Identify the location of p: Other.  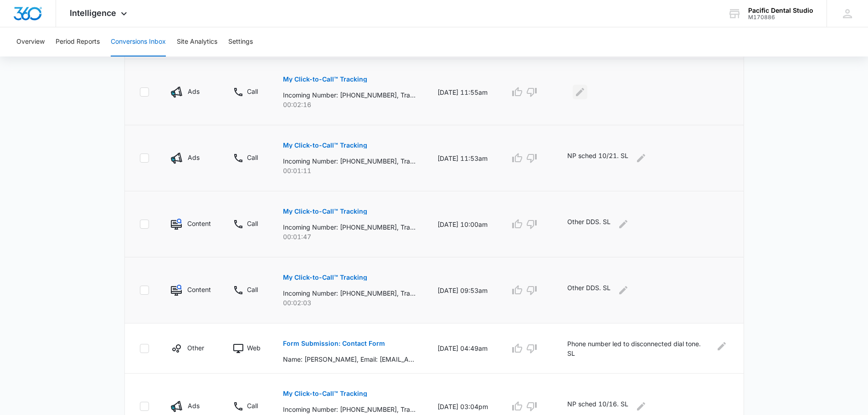
(196, 348).